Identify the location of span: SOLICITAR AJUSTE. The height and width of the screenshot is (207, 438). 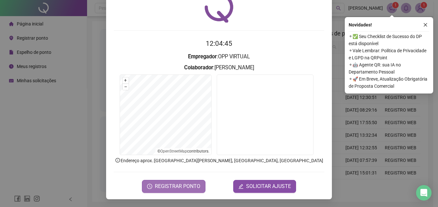
(268, 186).